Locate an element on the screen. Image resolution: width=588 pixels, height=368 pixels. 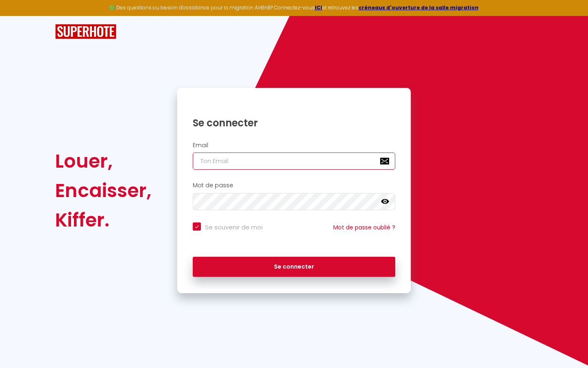
div: Kiffer. is located at coordinates (103, 220).